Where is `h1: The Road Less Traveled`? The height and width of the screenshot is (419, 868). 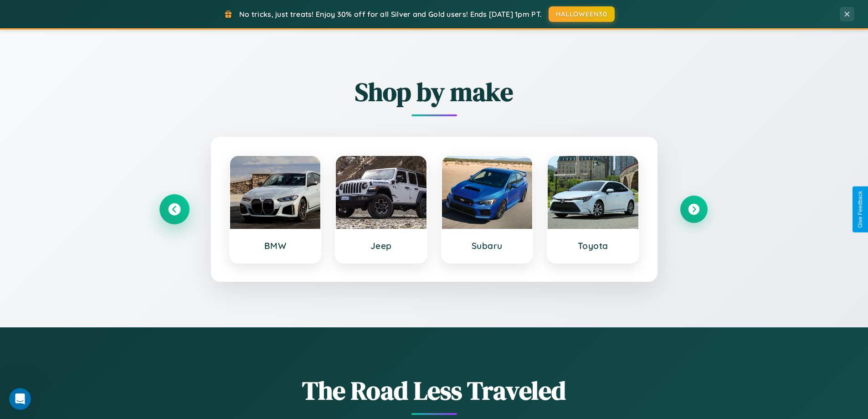
h1: The Road Less Traveled is located at coordinates (434, 390).